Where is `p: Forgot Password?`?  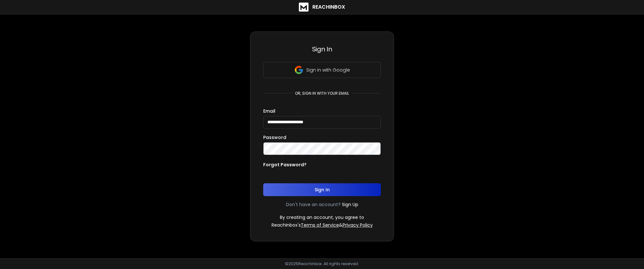
p: Forgot Password? is located at coordinates (284, 164).